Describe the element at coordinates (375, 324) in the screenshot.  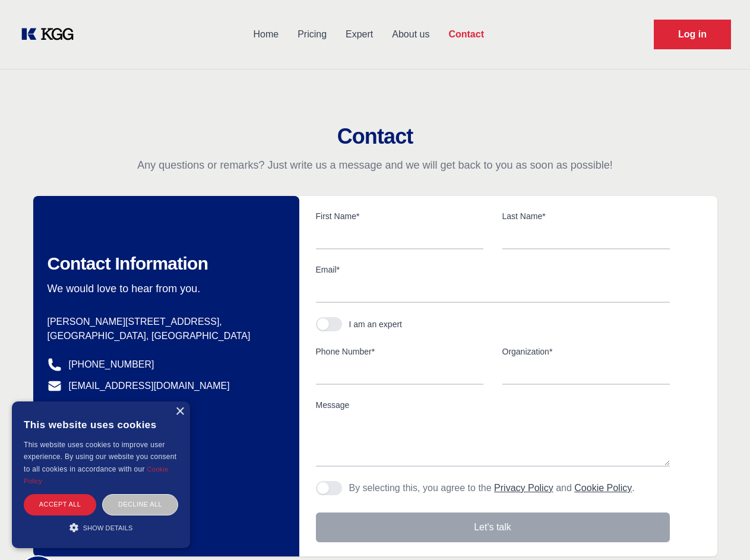
I see `div: I am an expert` at that location.